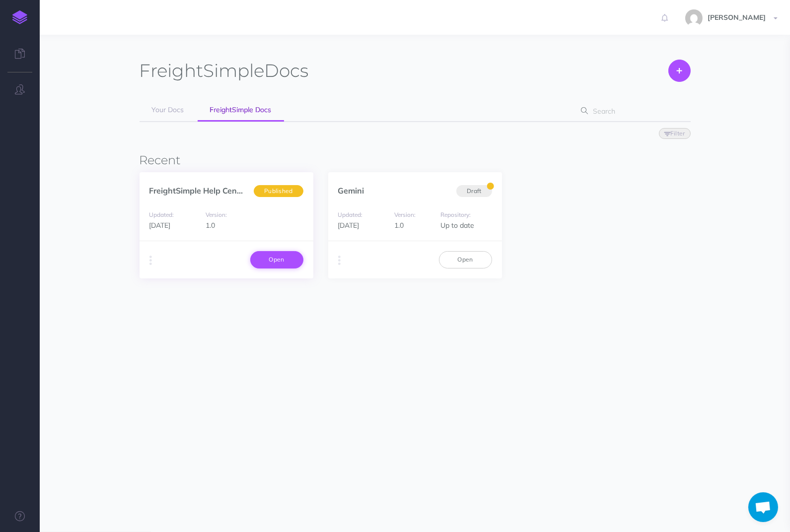 This screenshot has width=790, height=532. What do you see at coordinates (202, 71) in the screenshot?
I see `span: FreightSimple` at bounding box center [202, 71].